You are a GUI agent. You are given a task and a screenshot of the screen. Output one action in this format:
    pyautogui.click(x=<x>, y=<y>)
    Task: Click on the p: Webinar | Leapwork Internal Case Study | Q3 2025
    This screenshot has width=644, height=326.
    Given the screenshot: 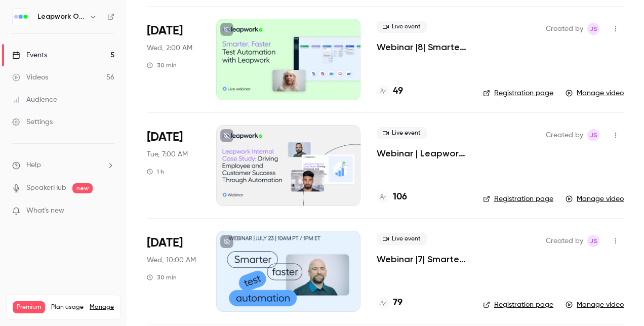 What is the action you would take?
    pyautogui.click(x=422, y=154)
    